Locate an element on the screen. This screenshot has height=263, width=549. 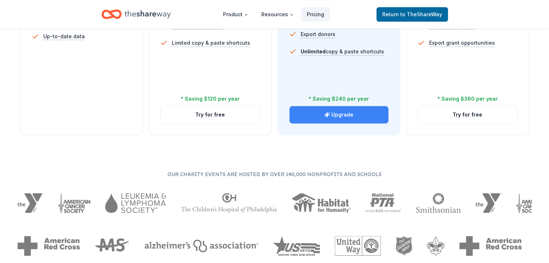
span: Up-to-date data is located at coordinates (64, 36).